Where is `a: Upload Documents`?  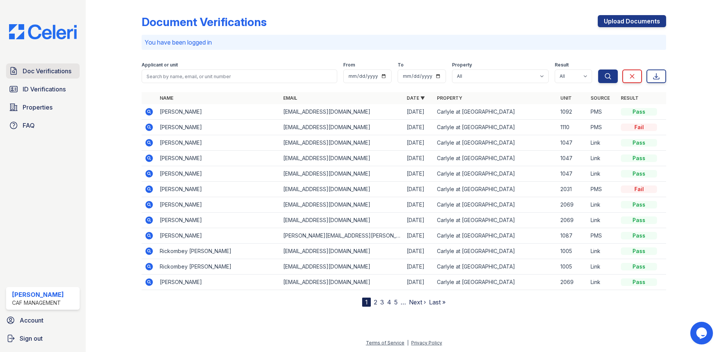
a: Upload Documents is located at coordinates (632, 21).